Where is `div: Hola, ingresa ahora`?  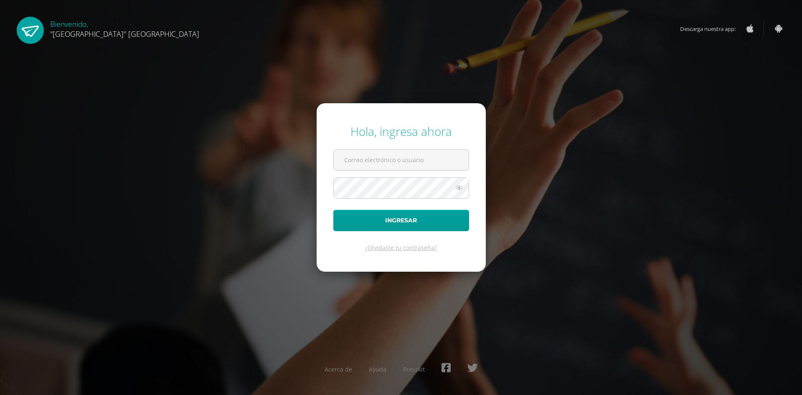
div: Hola, ingresa ahora is located at coordinates (401, 131).